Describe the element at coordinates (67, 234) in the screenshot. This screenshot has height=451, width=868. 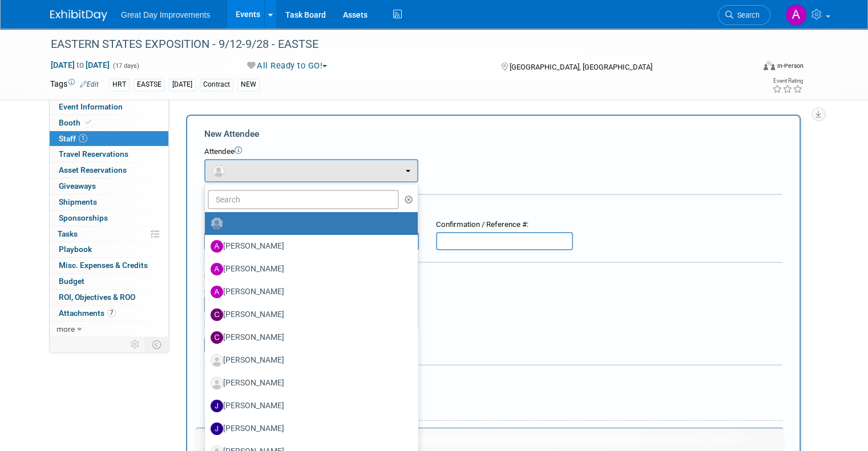
I see `span: Tasks` at that location.